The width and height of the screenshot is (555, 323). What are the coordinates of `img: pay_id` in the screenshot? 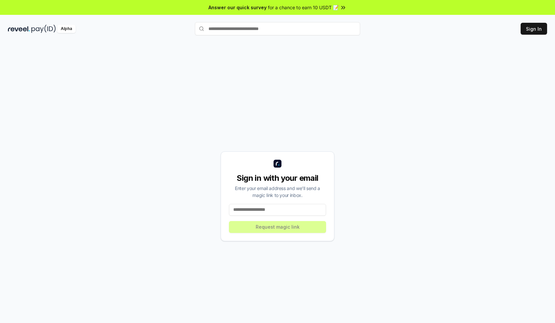 It's located at (44, 29).